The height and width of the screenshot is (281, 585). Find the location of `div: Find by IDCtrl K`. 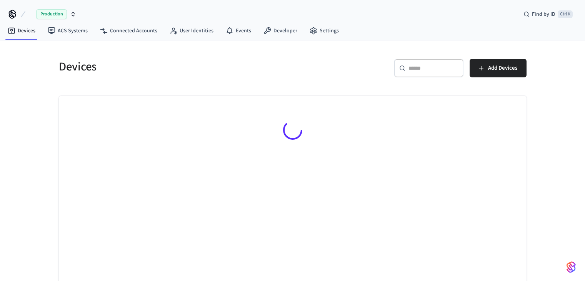

div: Find by IDCtrl K is located at coordinates (548, 14).